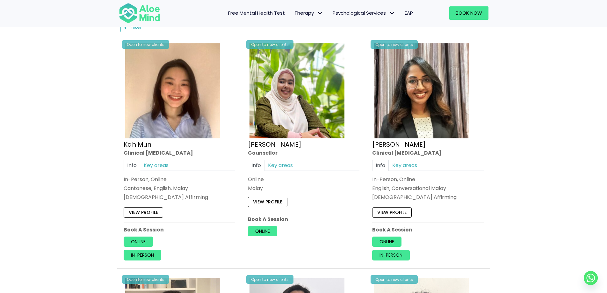 The width and height of the screenshot is (607, 293). What do you see at coordinates (173, 91) in the screenshot?
I see `img: Kah Mun-profile-crop-300×300` at bounding box center [173, 91].